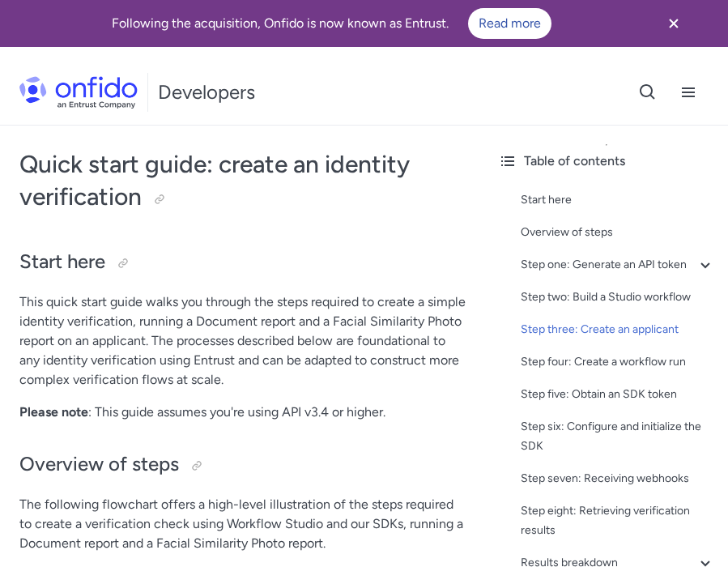 The width and height of the screenshot is (728, 567). Describe the element at coordinates (242, 263) in the screenshot. I see `h2: Start here` at that location.